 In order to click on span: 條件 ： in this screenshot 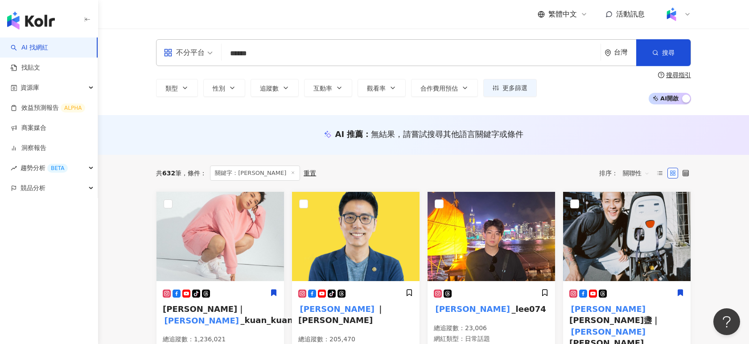, I will do `click(194, 173)`.